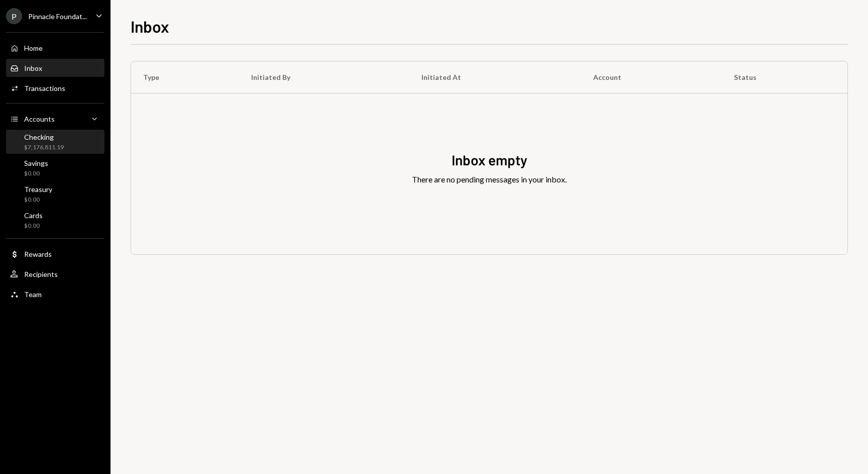  What do you see at coordinates (785, 77) in the screenshot?
I see `th: Status` at bounding box center [785, 77].